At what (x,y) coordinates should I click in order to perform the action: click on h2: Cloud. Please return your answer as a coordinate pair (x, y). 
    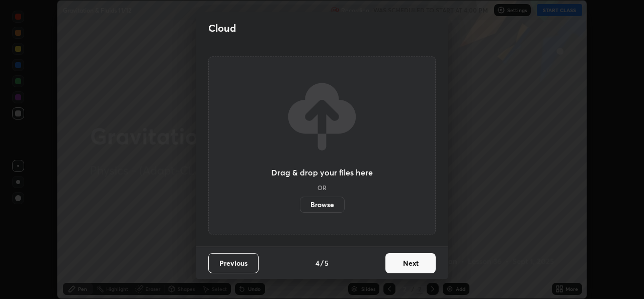
    Looking at the image, I should click on (222, 28).